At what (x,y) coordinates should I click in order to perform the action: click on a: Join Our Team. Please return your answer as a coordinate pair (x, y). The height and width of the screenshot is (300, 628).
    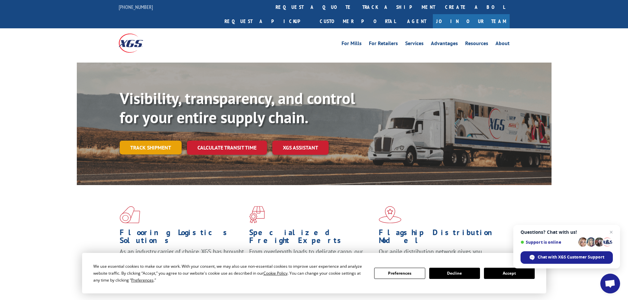
    Looking at the image, I should click on (471, 21).